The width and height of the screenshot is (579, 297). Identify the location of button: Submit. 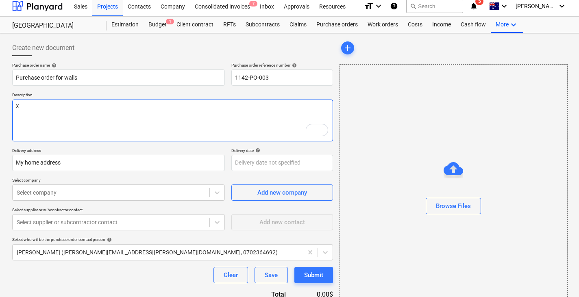
(313, 275).